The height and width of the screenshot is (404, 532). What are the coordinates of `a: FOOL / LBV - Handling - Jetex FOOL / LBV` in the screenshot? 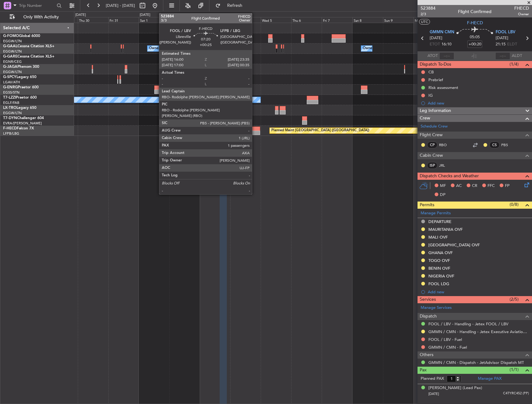 It's located at (468, 324).